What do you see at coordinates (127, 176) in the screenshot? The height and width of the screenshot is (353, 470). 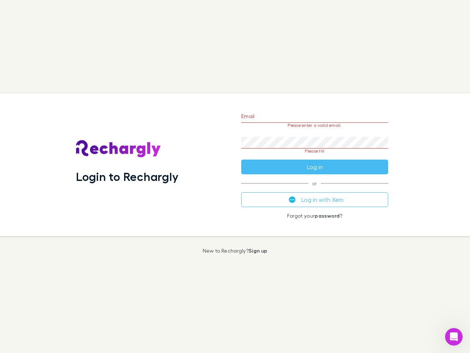 I see `h1: Login to Rechargly` at bounding box center [127, 176].